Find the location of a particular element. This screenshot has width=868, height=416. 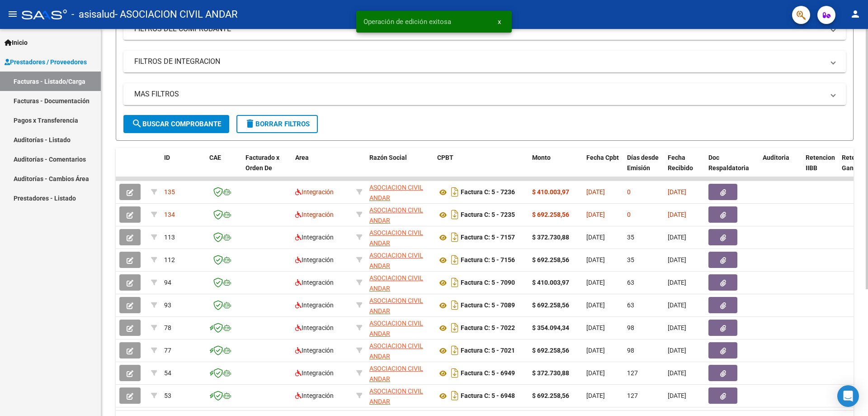

datatable-header-cell: ID is located at coordinates (183, 168).